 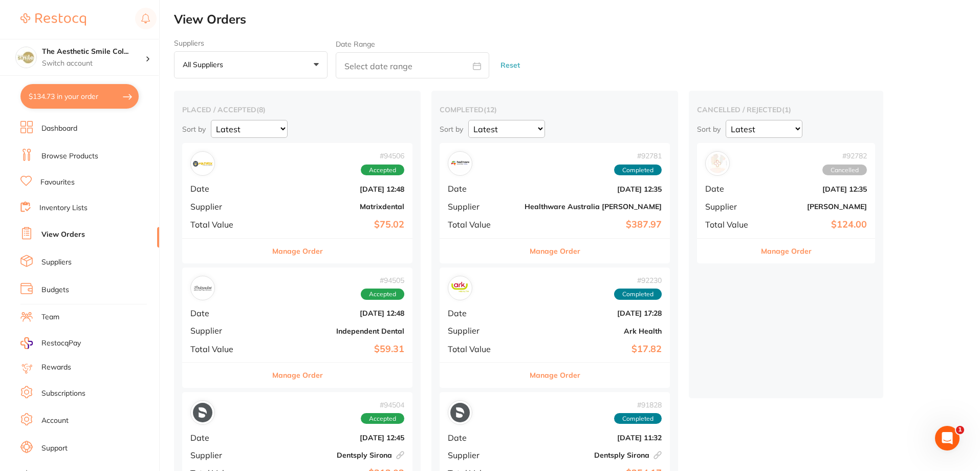 I want to click on p: All suppliers, so click(x=205, y=65).